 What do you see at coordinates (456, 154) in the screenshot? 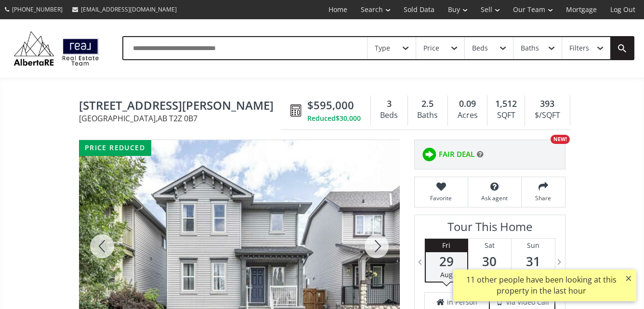
I see `span: FAIR DEAL` at bounding box center [456, 154].